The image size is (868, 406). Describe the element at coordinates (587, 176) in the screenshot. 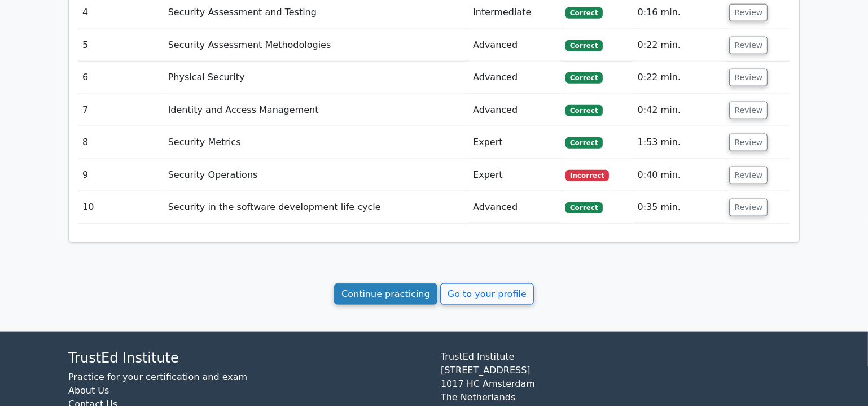

I see `span: Incorrect` at that location.